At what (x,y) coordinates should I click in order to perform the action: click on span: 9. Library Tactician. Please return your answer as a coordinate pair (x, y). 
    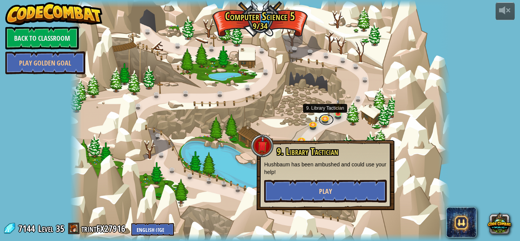
    Looking at the image, I should click on (308, 151).